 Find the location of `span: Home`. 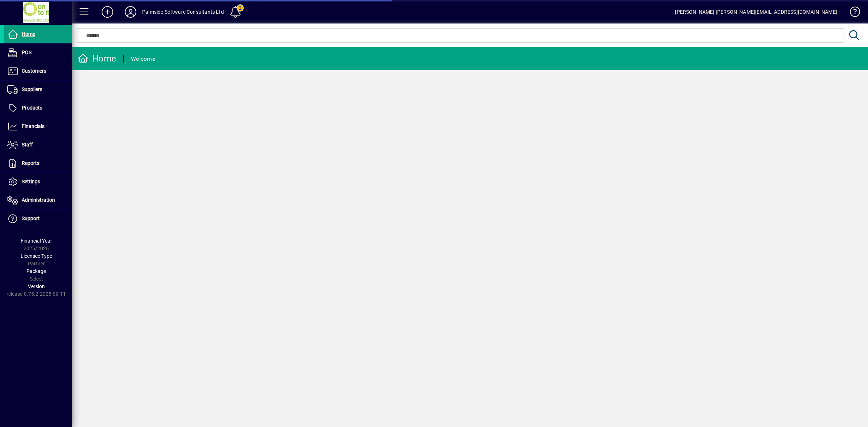

span: Home is located at coordinates (28, 34).